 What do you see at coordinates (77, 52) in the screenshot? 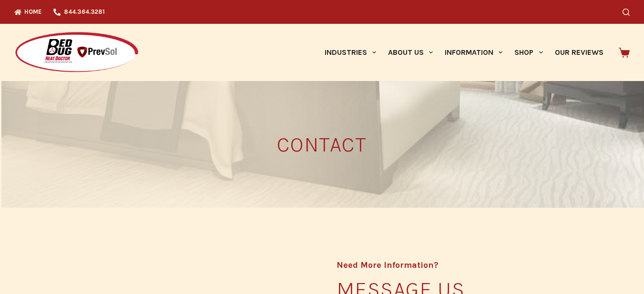
I see `img: Prevsol/Bed Bug Heat Doctor` at bounding box center [77, 52].